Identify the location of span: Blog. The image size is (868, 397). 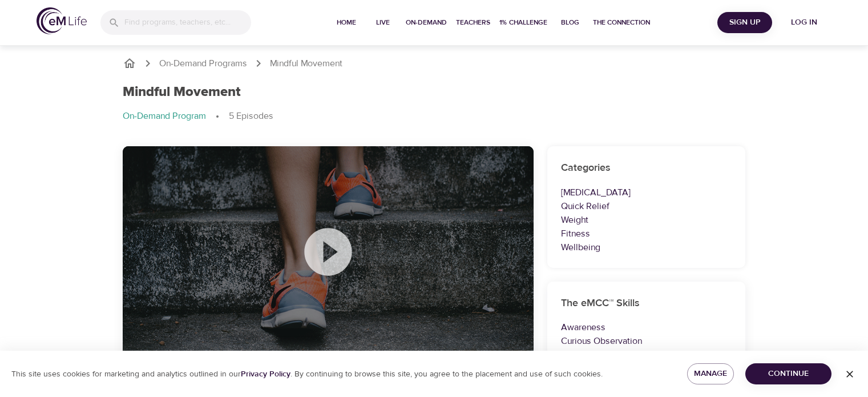
(571, 22).